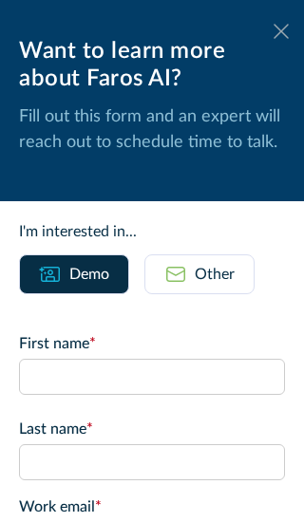  Describe the element at coordinates (152, 65) in the screenshot. I see `div: Want to learn more about Faros AI?` at that location.